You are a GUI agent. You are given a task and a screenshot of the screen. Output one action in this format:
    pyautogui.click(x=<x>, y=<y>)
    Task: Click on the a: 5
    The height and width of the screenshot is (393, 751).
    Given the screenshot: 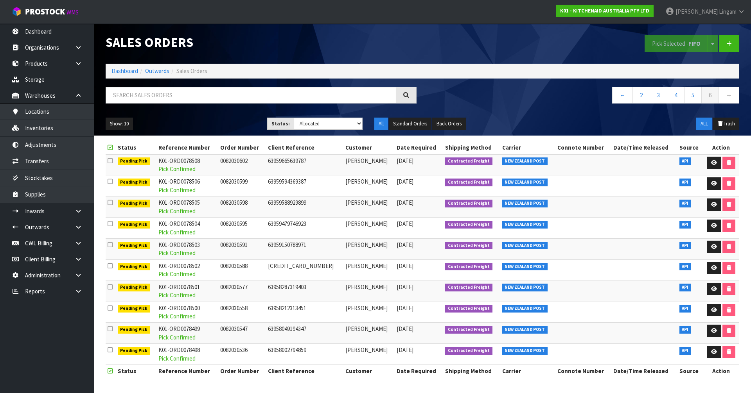 What is the action you would take?
    pyautogui.click(x=692, y=95)
    